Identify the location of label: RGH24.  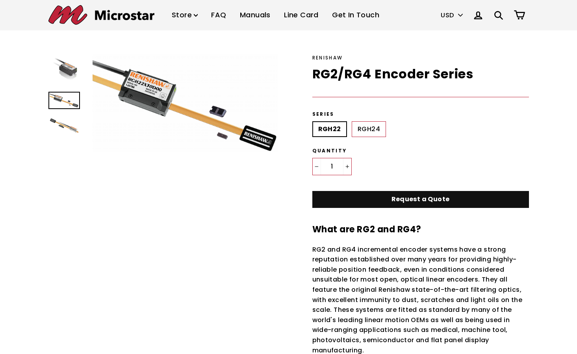
(368, 129).